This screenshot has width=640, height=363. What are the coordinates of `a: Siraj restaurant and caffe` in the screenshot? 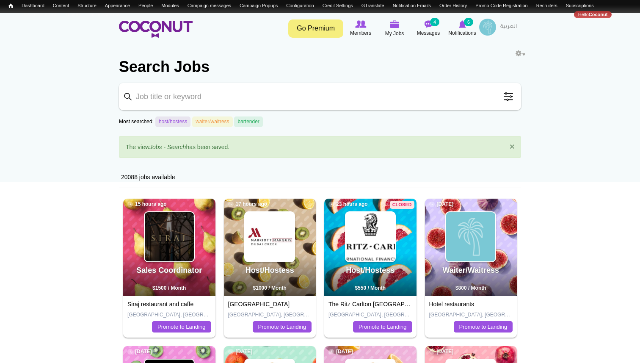 It's located at (160, 304).